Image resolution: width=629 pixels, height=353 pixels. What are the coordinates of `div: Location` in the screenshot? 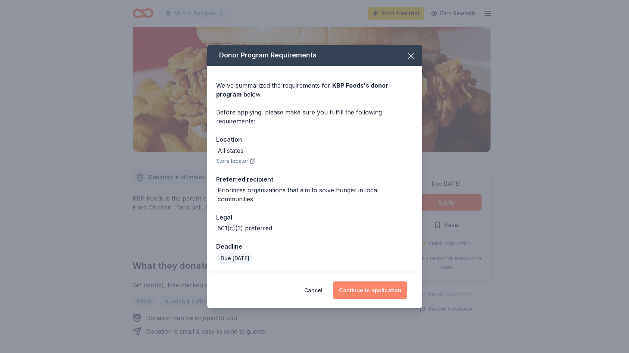 It's located at (315, 140).